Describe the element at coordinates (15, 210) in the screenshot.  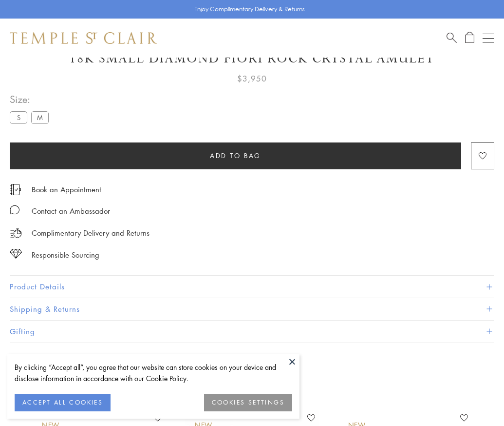
I see `img: MessageIcon-01_2.svg` at that location.